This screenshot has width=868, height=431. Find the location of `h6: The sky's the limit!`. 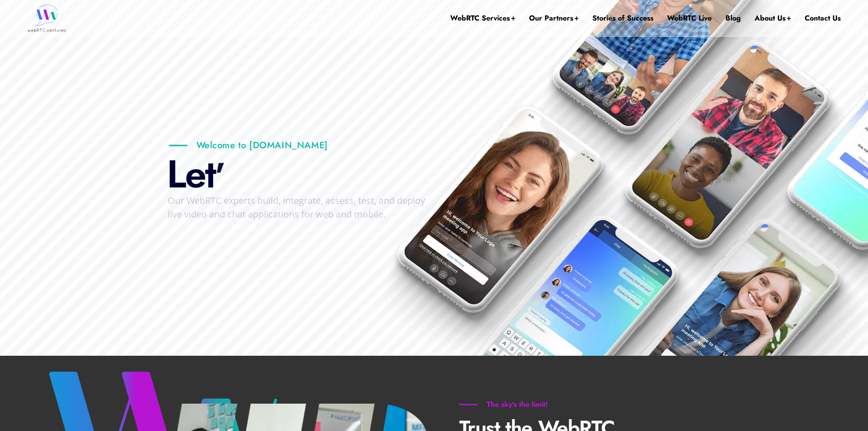

h6: The sky's the limit! is located at coordinates (517, 404).